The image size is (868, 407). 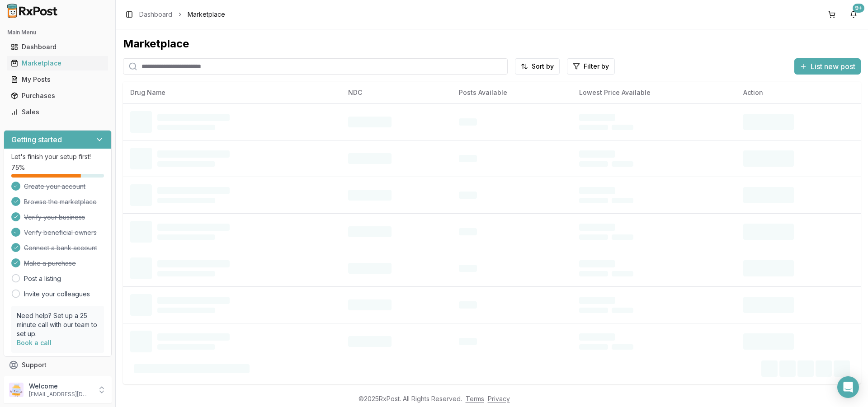 I want to click on button: List new post, so click(x=828, y=67).